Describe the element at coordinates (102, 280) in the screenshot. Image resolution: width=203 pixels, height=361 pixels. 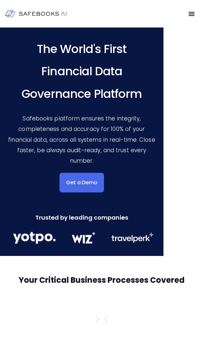
I see `h2: Your Critical Business Processes Covered​​` at that location.